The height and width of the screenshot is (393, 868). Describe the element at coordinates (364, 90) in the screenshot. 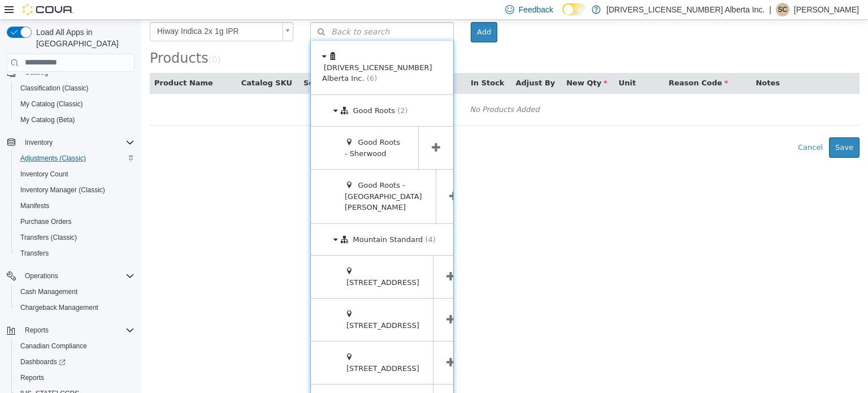

I see `div: No Products Added` at that location.